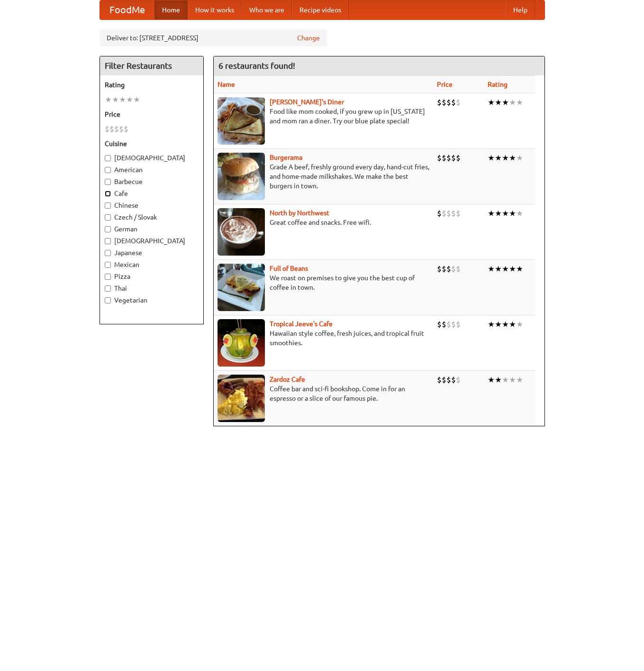 The width and height of the screenshot is (644, 671). I want to click on input: Czech / Slovak, so click(108, 217).